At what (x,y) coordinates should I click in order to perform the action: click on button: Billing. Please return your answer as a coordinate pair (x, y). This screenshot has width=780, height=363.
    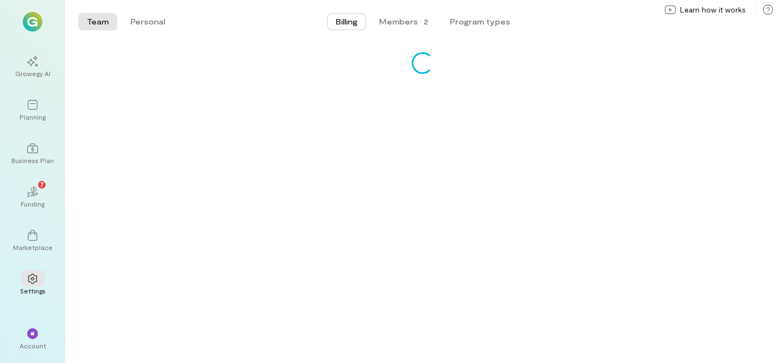
    Looking at the image, I should click on (346, 22).